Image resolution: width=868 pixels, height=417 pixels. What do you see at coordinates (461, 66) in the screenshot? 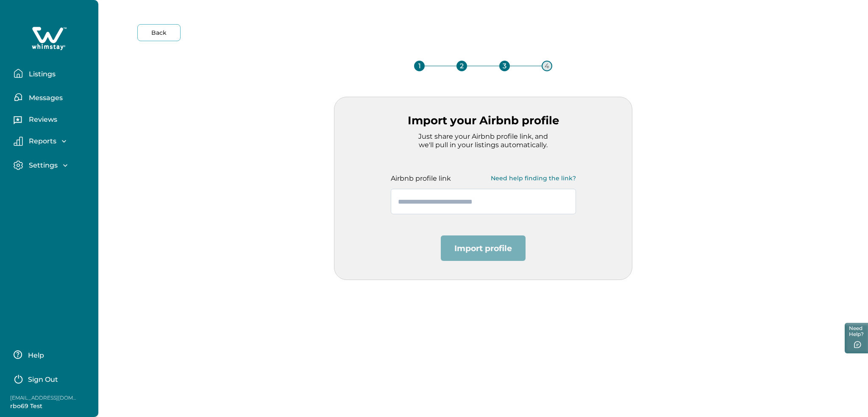
I see `div: 2` at bounding box center [461, 66].